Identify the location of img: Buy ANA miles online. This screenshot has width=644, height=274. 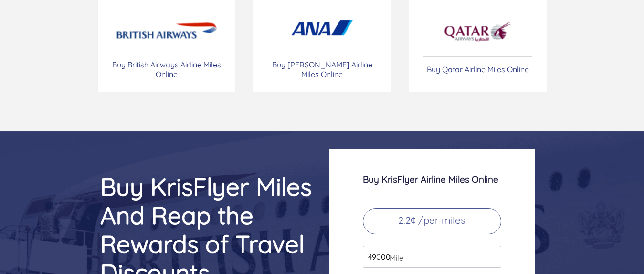
(322, 27).